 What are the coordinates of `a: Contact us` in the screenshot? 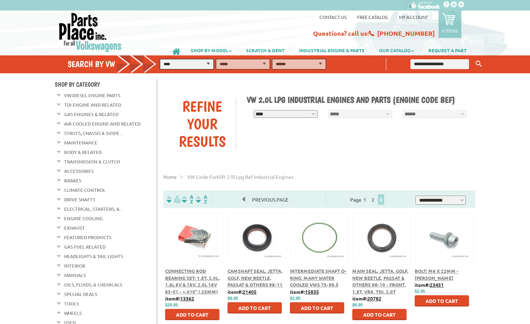 It's located at (333, 17).